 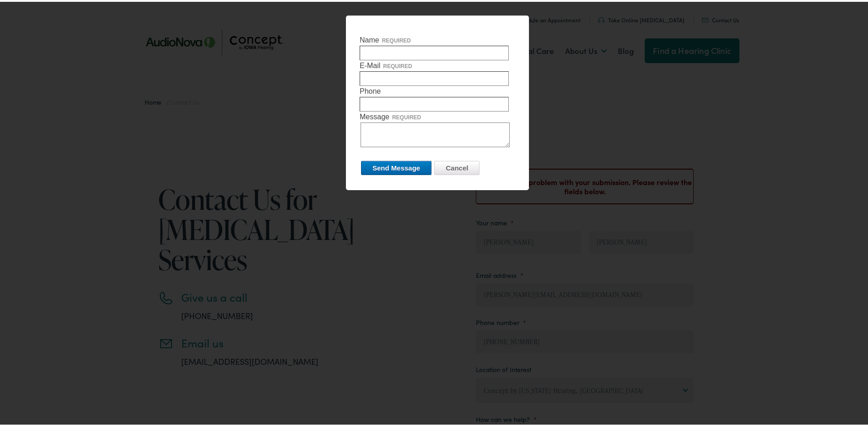 I want to click on label: Phone, so click(x=438, y=97).